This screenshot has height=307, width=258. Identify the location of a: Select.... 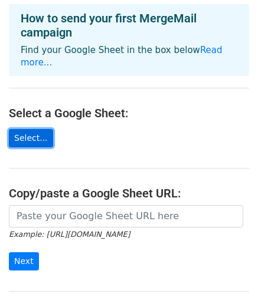
(31, 138).